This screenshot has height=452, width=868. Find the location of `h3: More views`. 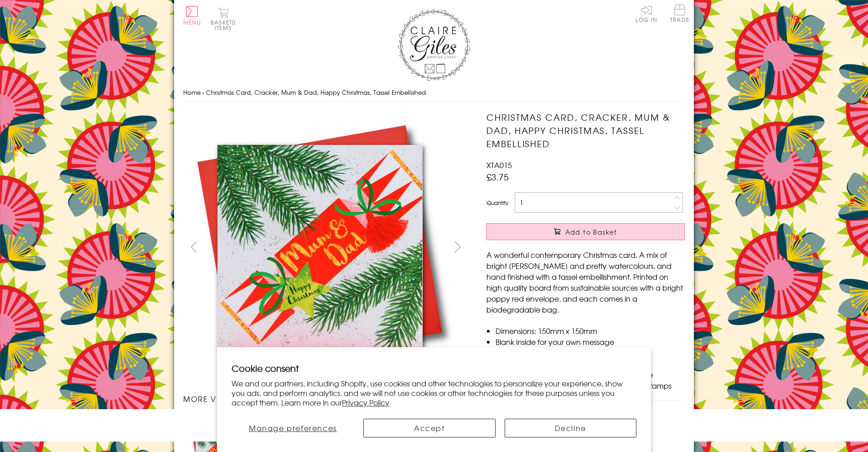

h3: More views is located at coordinates (326, 398).